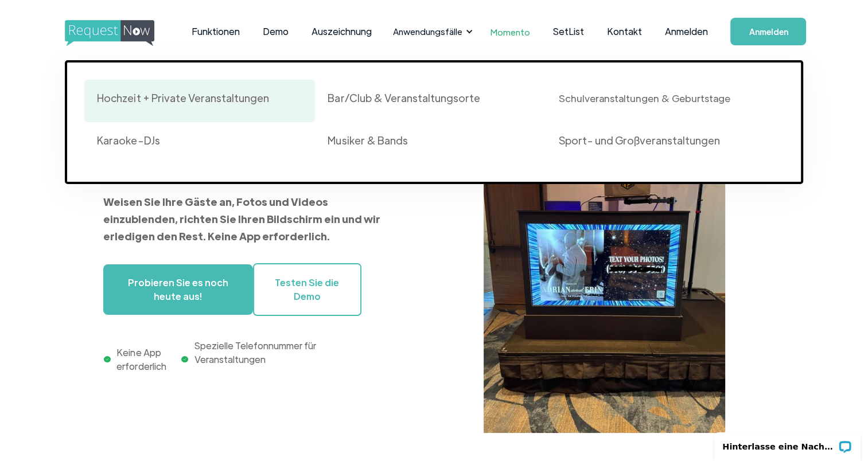 This screenshot has width=868, height=461. What do you see at coordinates (661, 143) in the screenshot?
I see `a: Sport- und Großveranstaltungen` at bounding box center [661, 143].